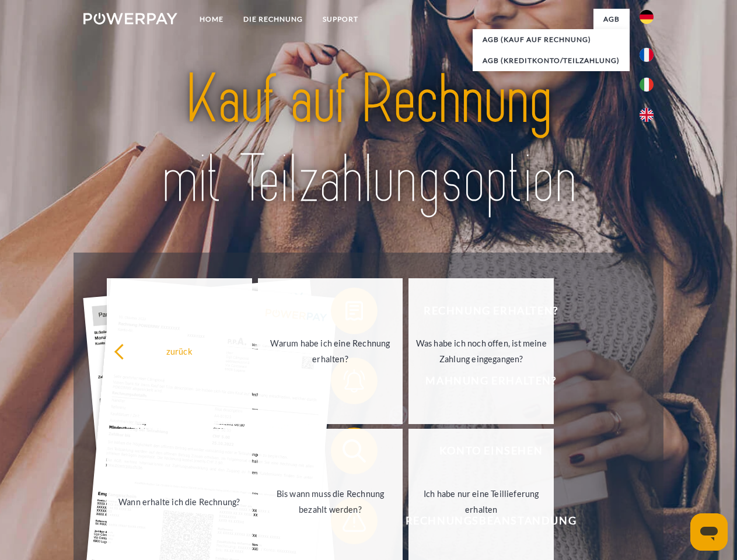 This screenshot has height=560, width=737. Describe the element at coordinates (273, 19) in the screenshot. I see `a: DIE RECHNUNG` at that location.